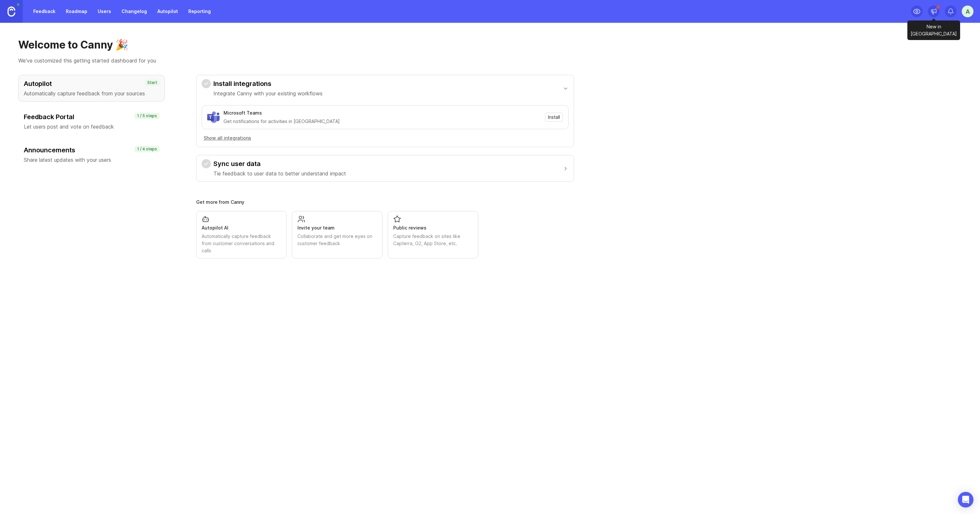 This screenshot has height=514, width=980. I want to click on button: Show all integrations, so click(227, 138).